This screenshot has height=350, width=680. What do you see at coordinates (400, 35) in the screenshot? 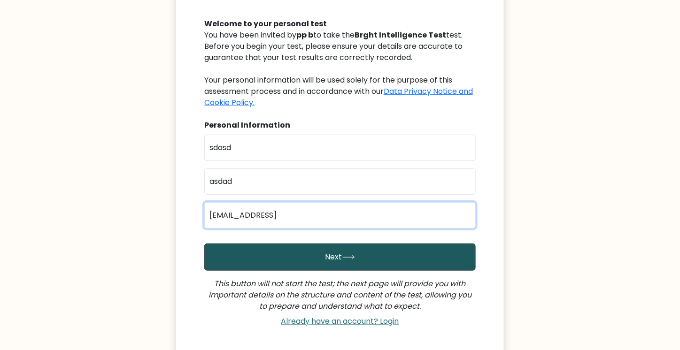
I see `b: Brght Intelligence Test` at bounding box center [400, 35].